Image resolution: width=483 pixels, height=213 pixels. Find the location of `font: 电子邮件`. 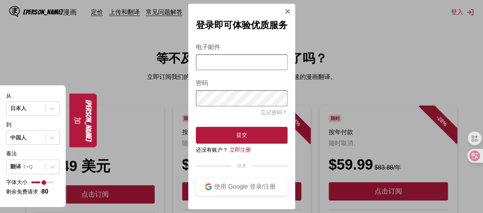

font: 电子邮件 is located at coordinates (208, 47).